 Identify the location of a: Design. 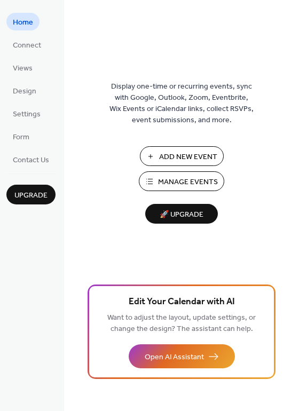
(25, 90).